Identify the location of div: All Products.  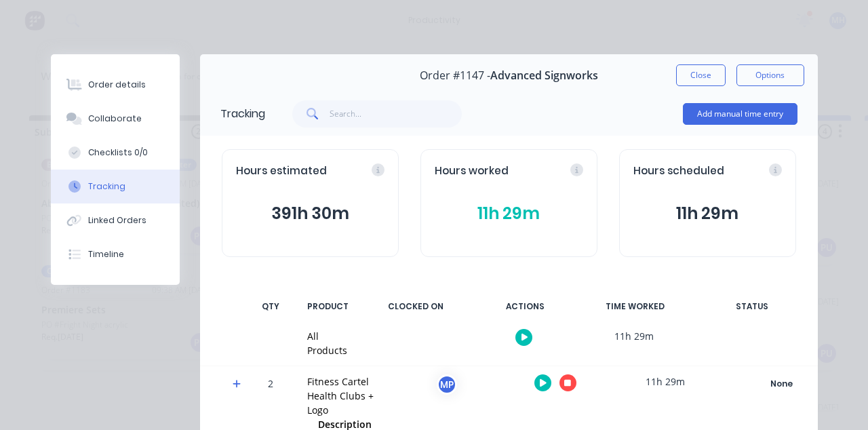
(327, 343).